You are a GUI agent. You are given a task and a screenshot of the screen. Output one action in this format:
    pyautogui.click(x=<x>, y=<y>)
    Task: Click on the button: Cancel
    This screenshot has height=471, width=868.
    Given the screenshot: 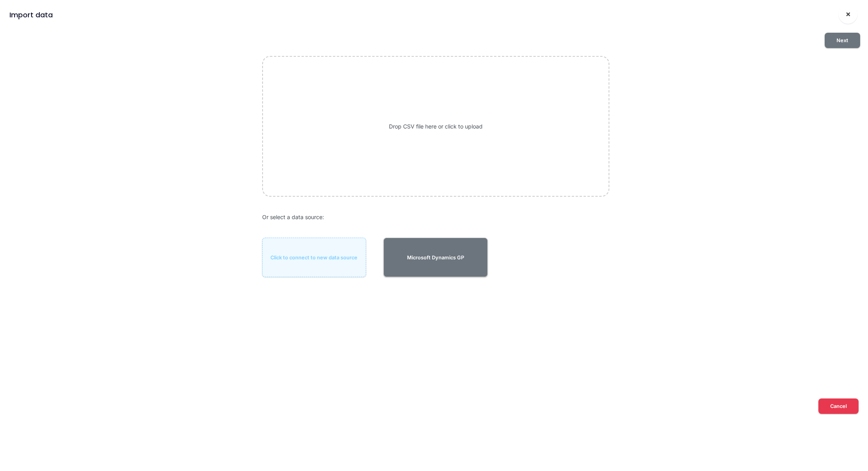 What is the action you would take?
    pyautogui.click(x=838, y=406)
    